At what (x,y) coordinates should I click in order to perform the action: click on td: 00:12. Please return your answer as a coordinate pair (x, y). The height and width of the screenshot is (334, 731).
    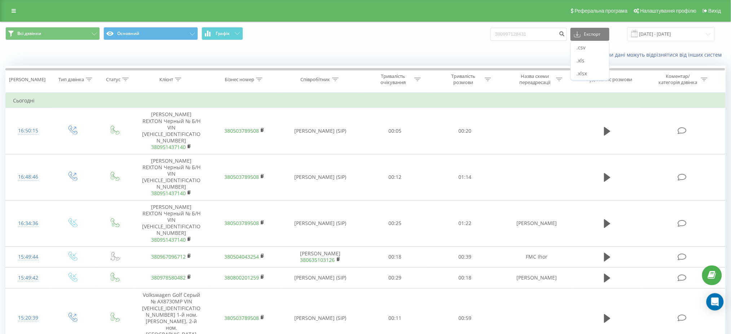
    Looking at the image, I should click on (395, 177).